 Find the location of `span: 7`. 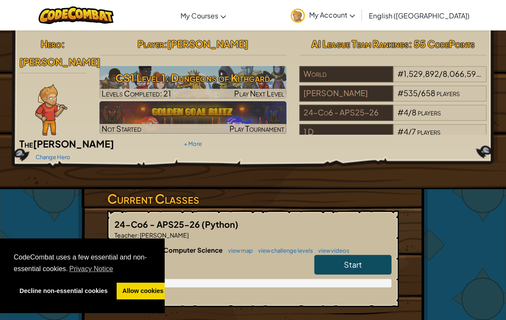

span: 7 is located at coordinates (414, 131).